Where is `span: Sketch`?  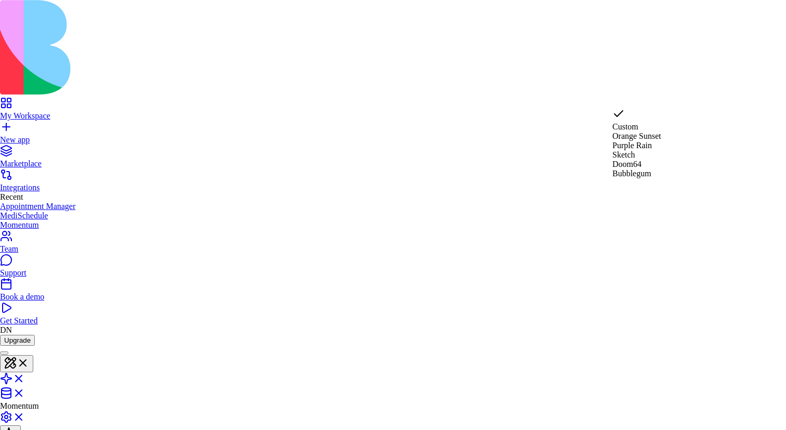
span: Sketch is located at coordinates (624, 154).